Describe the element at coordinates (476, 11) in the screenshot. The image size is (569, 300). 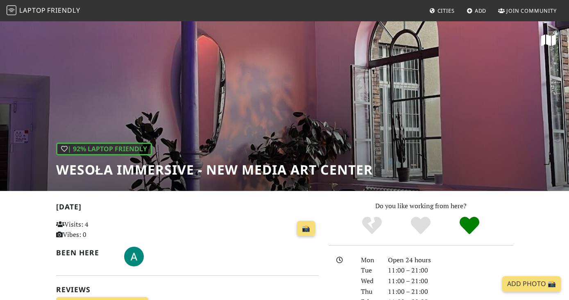
I see `a: Add` at that location.